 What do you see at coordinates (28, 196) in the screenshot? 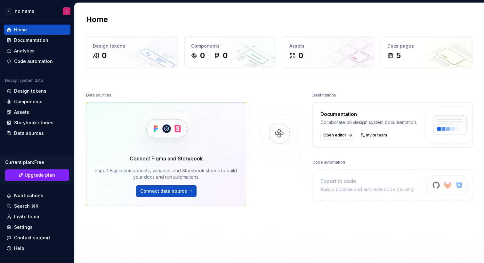
I see `div: Notifications` at bounding box center [28, 196].